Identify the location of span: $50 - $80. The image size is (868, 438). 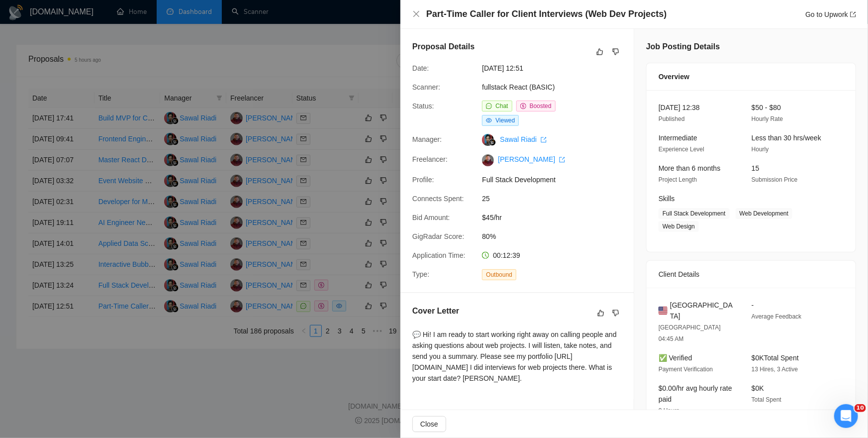
(766, 108).